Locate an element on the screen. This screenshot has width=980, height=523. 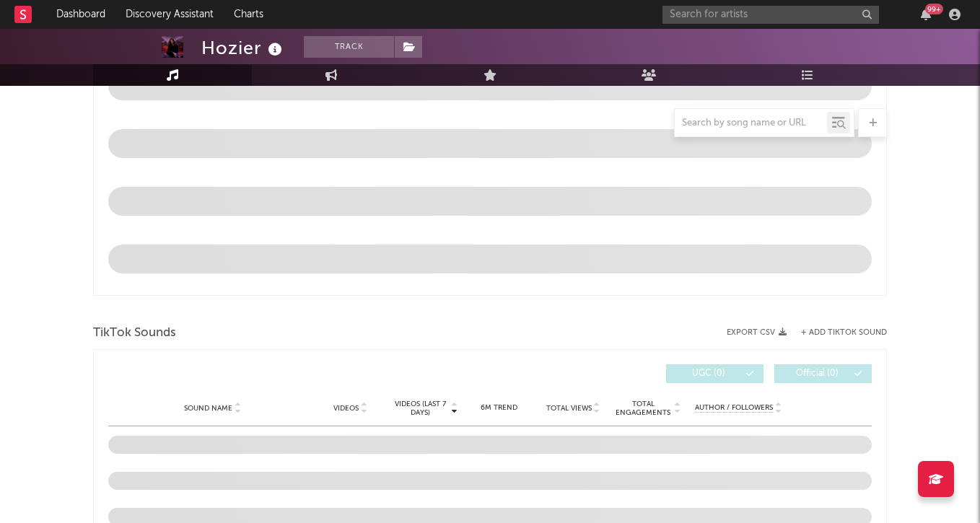
span: Videos (last 7 days) is located at coordinates (420, 409).